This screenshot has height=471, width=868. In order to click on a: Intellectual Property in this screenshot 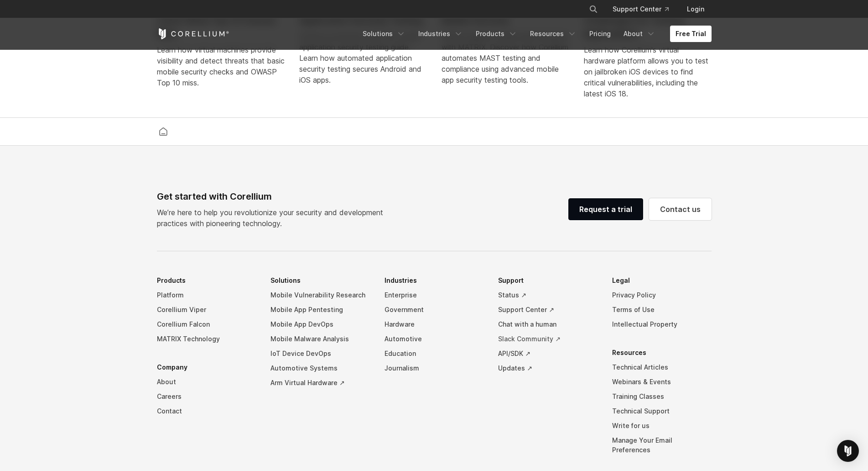, I will do `click(662, 324)`.